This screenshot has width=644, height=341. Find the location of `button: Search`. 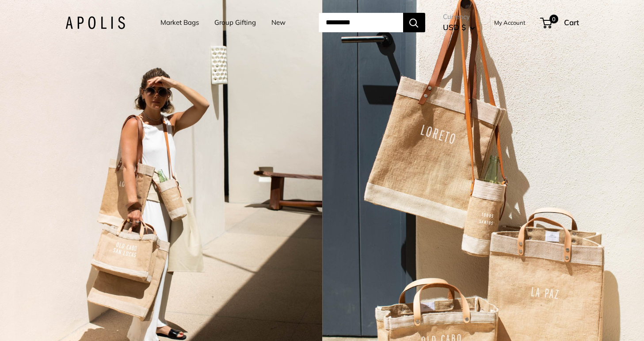

button: Search is located at coordinates (414, 23).